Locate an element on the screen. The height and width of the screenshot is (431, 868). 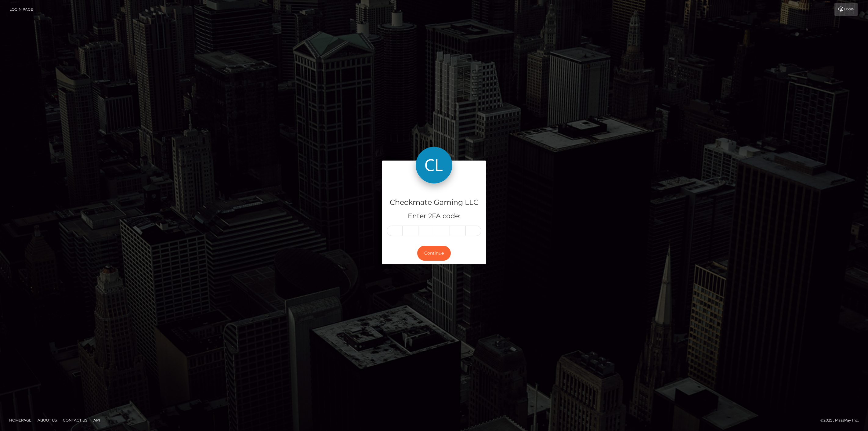
h4: Checkmate Gaming LLC is located at coordinates (434, 202).